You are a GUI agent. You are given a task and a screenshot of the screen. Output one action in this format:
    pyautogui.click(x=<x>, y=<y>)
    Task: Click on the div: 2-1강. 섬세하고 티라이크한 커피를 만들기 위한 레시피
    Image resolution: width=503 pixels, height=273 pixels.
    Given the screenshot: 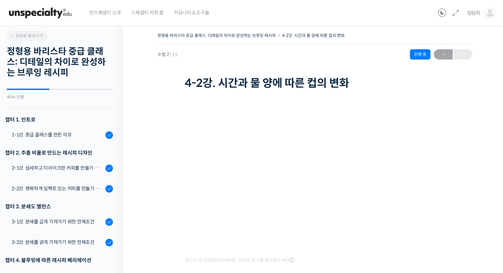 What is the action you would take?
    pyautogui.click(x=57, y=168)
    